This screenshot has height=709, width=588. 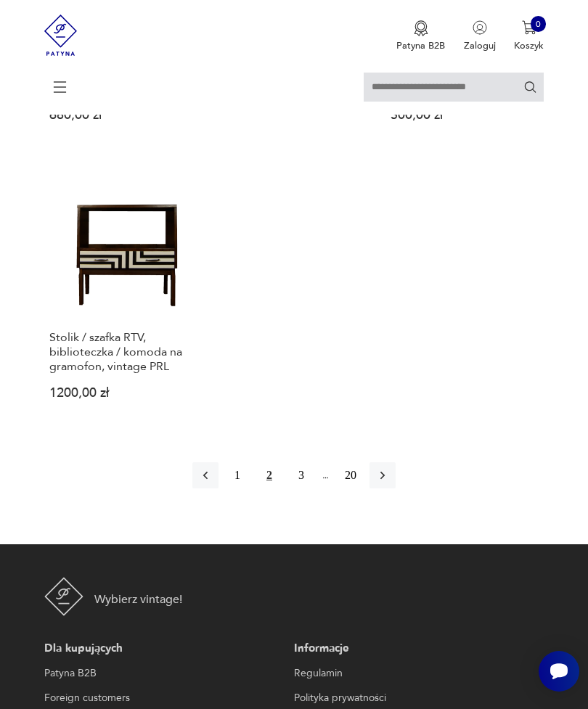 I want to click on p: Koszyk, so click(x=528, y=46).